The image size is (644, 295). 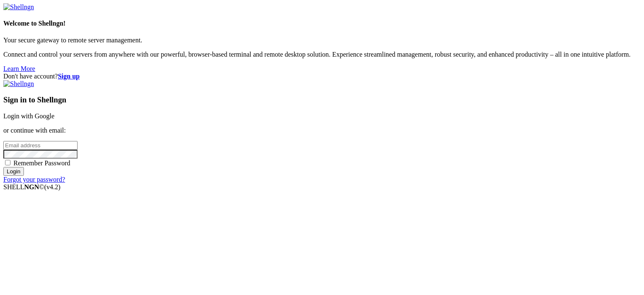 What do you see at coordinates (322, 54) in the screenshot?
I see `p: Connect and control your servers from anywhere with our powerful, browser-based terminal and remo...` at bounding box center [322, 54].